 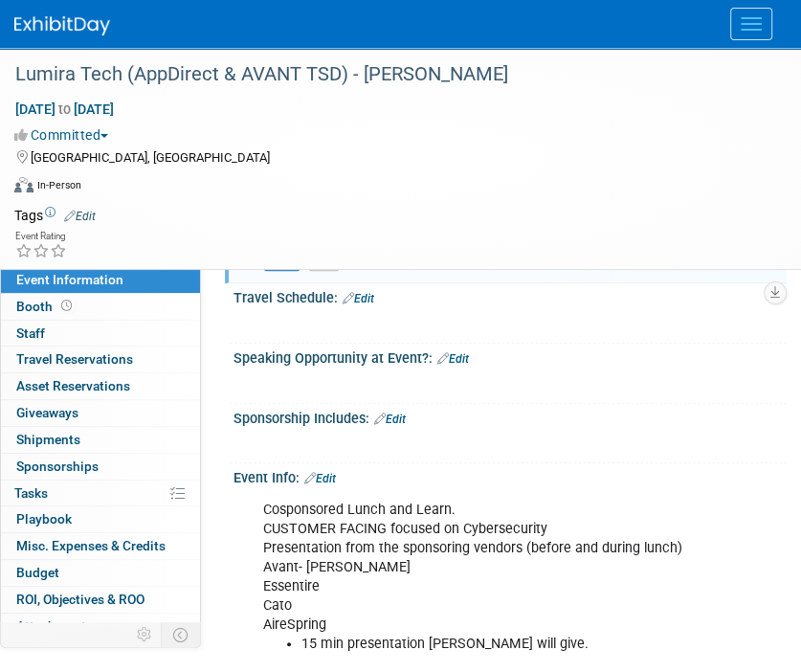 What do you see at coordinates (24, 184) in the screenshot?
I see `img: Format-Inperson.png` at bounding box center [24, 184].